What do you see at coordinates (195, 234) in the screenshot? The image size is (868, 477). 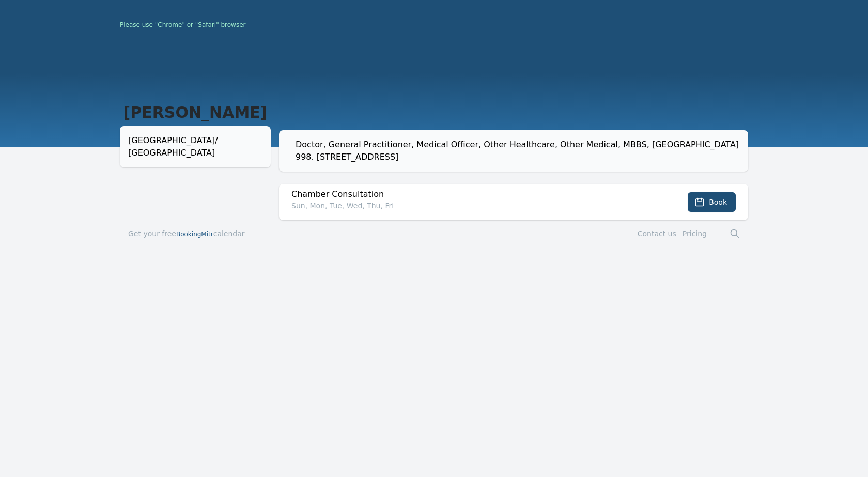 I see `span: BookingMitr` at bounding box center [195, 234].